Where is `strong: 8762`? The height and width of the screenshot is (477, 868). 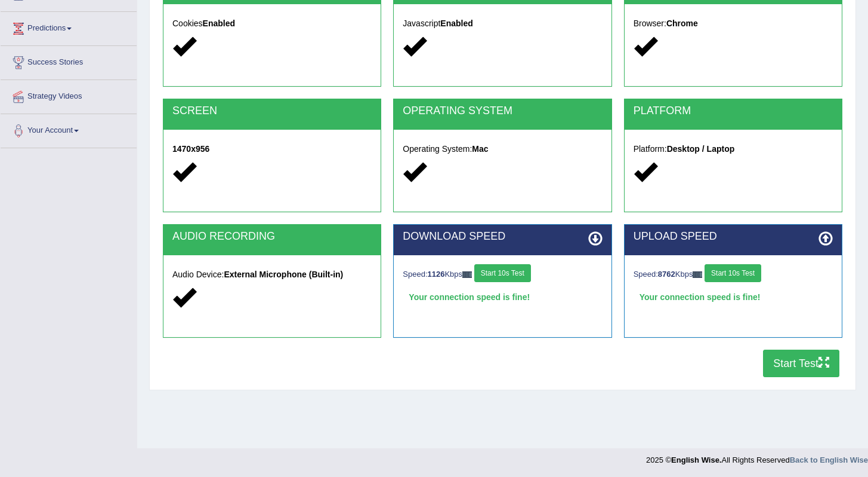 strong: 8762 is located at coordinates (666, 274).